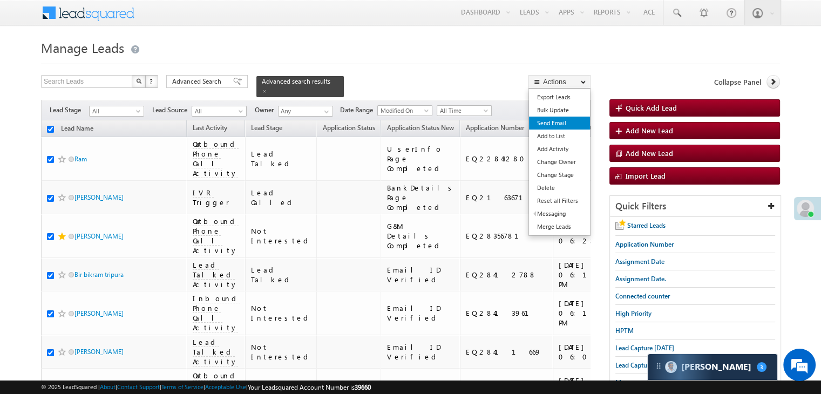  Describe the element at coordinates (182, 386) in the screenshot. I see `a: Terms of Service` at that location.